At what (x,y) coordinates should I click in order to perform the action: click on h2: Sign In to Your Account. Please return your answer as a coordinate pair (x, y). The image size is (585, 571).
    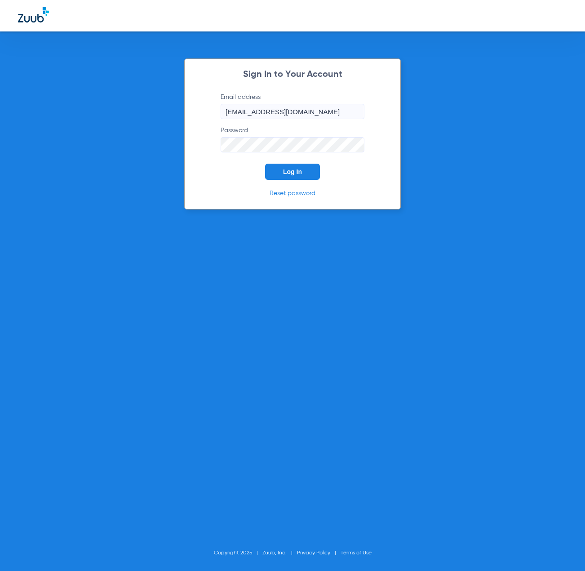
    Looking at the image, I should click on (293, 75).